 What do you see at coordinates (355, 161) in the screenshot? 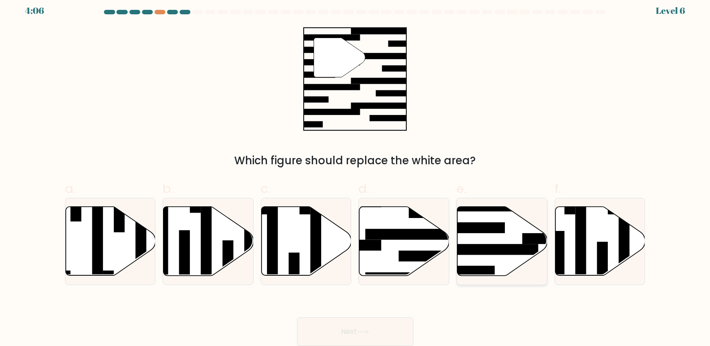
I see `div: Which figure should replace the white area?` at bounding box center [355, 161].